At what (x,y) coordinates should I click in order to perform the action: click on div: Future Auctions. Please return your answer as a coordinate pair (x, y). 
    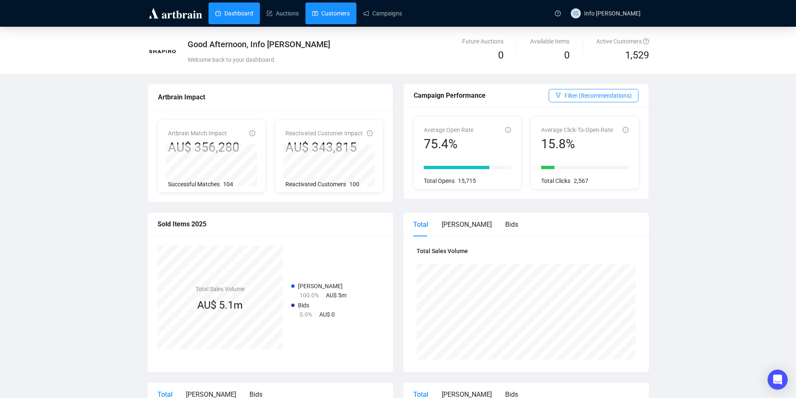
    Looking at the image, I should click on (483, 41).